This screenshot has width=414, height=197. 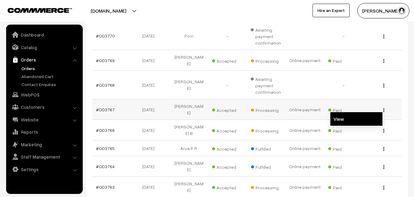 What do you see at coordinates (44, 169) in the screenshot?
I see `a: Settings` at bounding box center [44, 169].